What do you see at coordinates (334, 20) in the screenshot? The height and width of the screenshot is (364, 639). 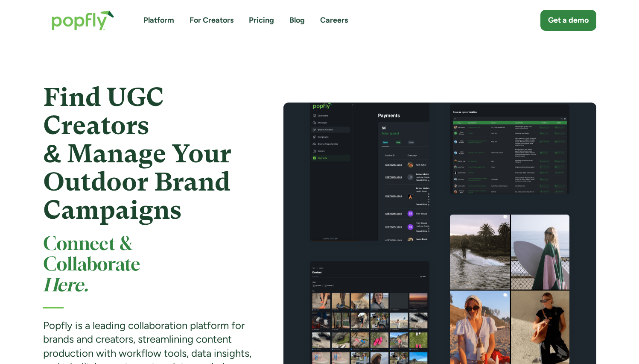 I see `a: Careers` at bounding box center [334, 20].